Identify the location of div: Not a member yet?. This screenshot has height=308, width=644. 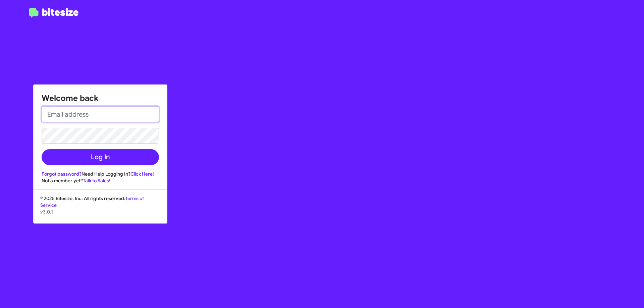
(101, 181).